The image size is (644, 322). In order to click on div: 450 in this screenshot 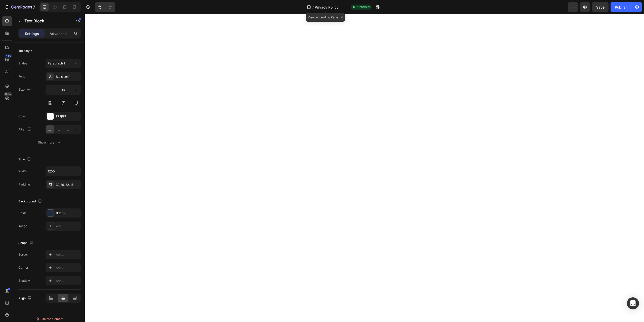, I will do `click(8, 56)`.